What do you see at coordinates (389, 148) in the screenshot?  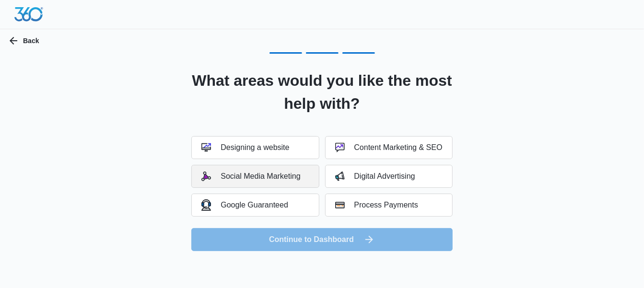 I see `button: Content Marketing & SEO` at bounding box center [389, 148].